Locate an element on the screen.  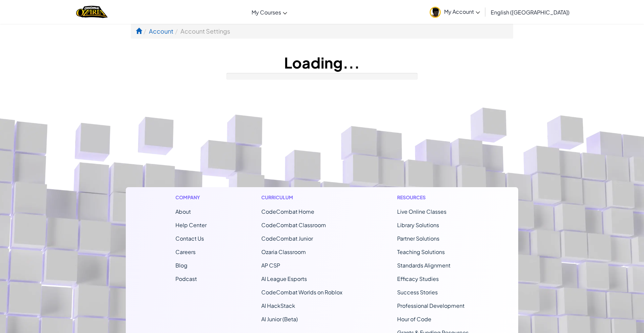
h1: Resources is located at coordinates (433, 197).